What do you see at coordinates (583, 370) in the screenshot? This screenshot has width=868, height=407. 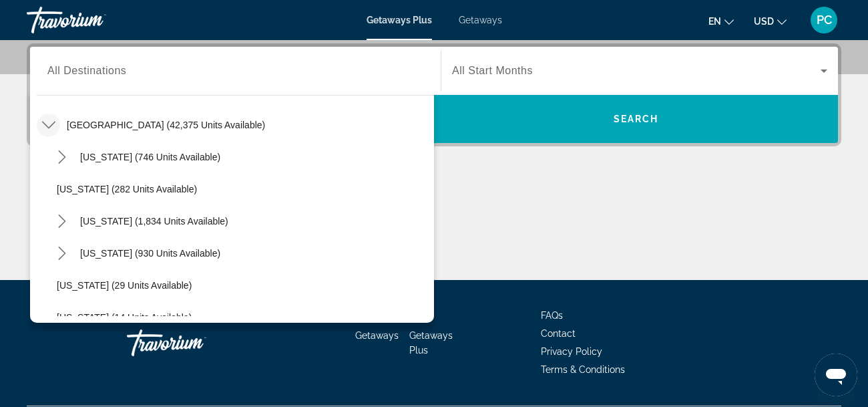 I see `span: Terms & Conditions` at bounding box center [583, 370].